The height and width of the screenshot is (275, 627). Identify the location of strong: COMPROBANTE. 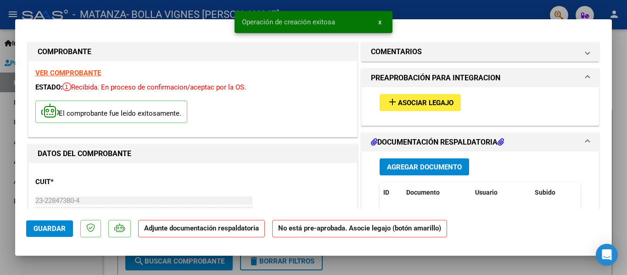
(64, 51).